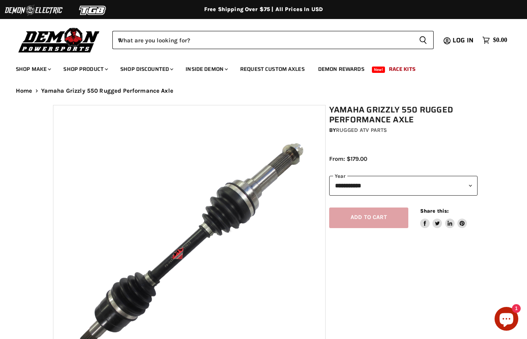 This screenshot has height=339, width=527. What do you see at coordinates (404, 115) in the screenshot?
I see `h1: Yamaha Grizzly 550 Rugged Performance Axle` at bounding box center [404, 115].